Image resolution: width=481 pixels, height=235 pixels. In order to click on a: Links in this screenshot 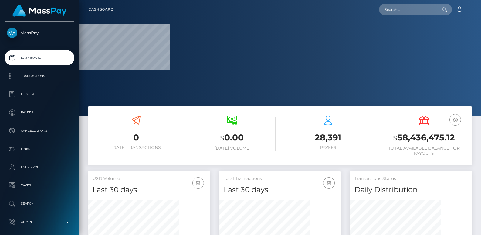, I will do `click(39, 149)`.